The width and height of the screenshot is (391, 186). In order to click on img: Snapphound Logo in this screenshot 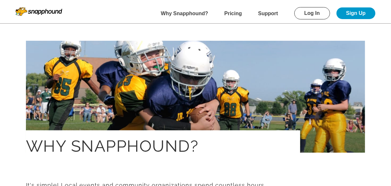, I will do `click(39, 12)`.